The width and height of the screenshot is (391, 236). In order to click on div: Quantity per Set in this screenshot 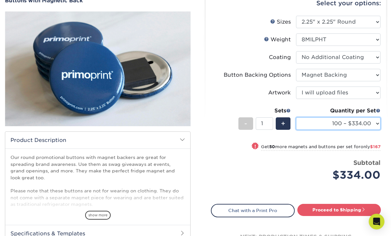, I will do `click(338, 111)`.